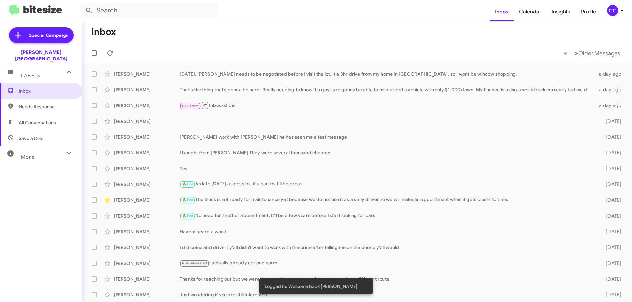 The height and width of the screenshot is (302, 632). Describe the element at coordinates (561, 12) in the screenshot. I see `a: Insights` at that location.